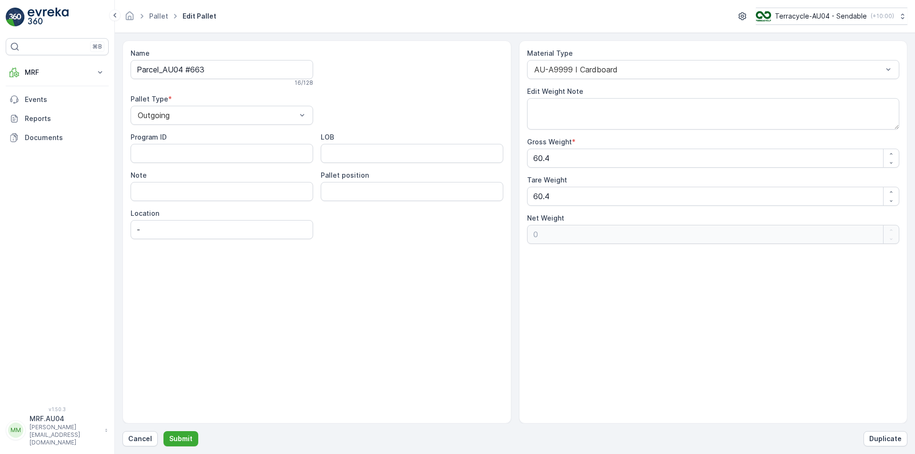  What do you see at coordinates (78, 223) in the screenshot?
I see `span: Bigbag Standard` at bounding box center [78, 223].